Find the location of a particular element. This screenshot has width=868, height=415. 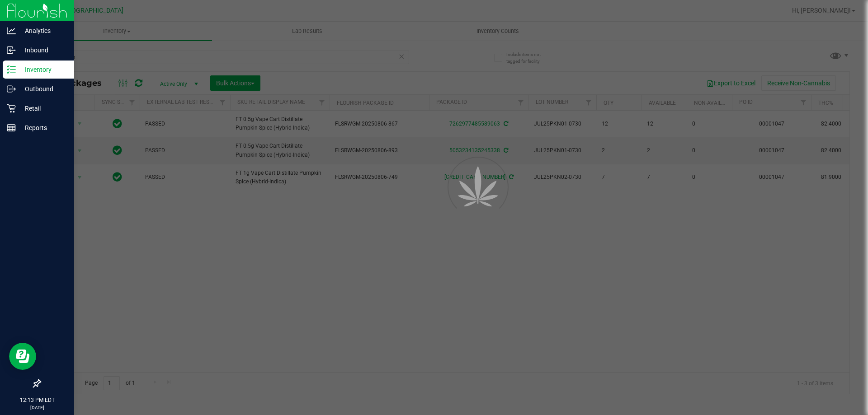

inline-svg: Outbound is located at coordinates (11, 89).